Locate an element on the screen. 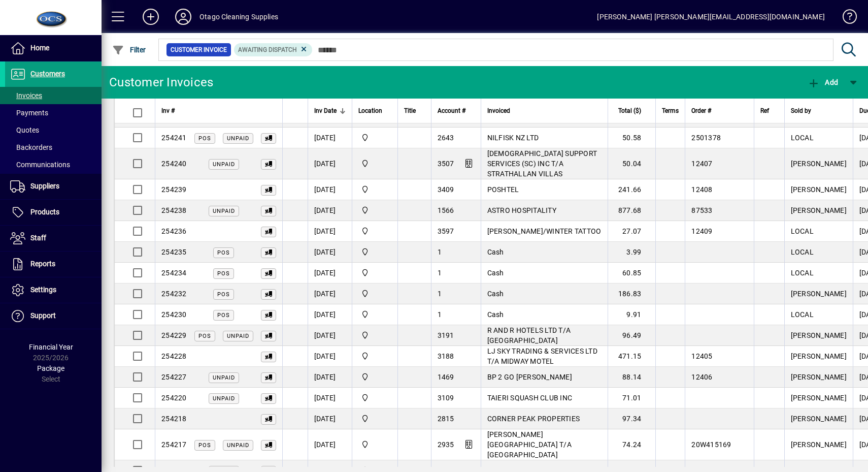 The image size is (868, 472). span: Quotes is located at coordinates (24, 130).